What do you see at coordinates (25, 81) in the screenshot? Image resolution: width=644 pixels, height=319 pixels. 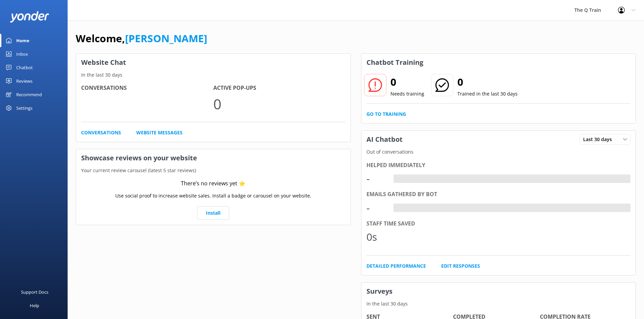 I see `div: Reviews` at bounding box center [25, 81].